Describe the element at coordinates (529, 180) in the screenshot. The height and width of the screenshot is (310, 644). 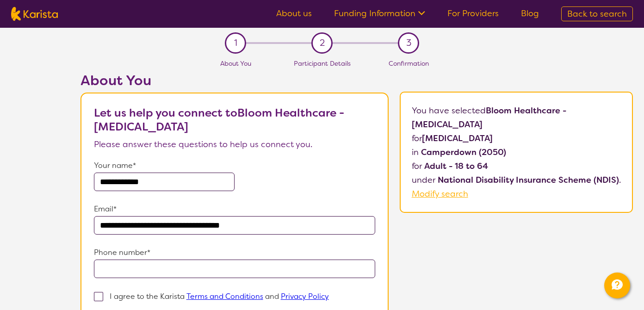
I see `b: National Disability Insurance Scheme (NDIS)` at that location.